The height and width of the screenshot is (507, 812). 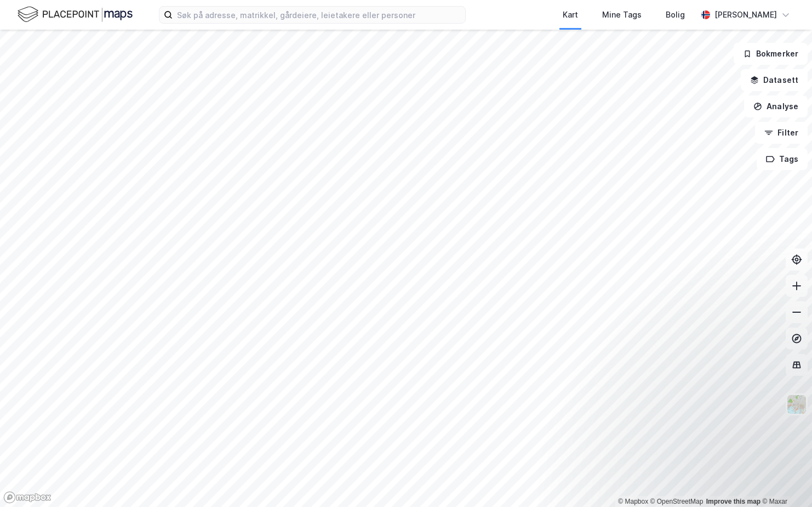 What do you see at coordinates (781, 133) in the screenshot?
I see `button: Filter` at bounding box center [781, 133].